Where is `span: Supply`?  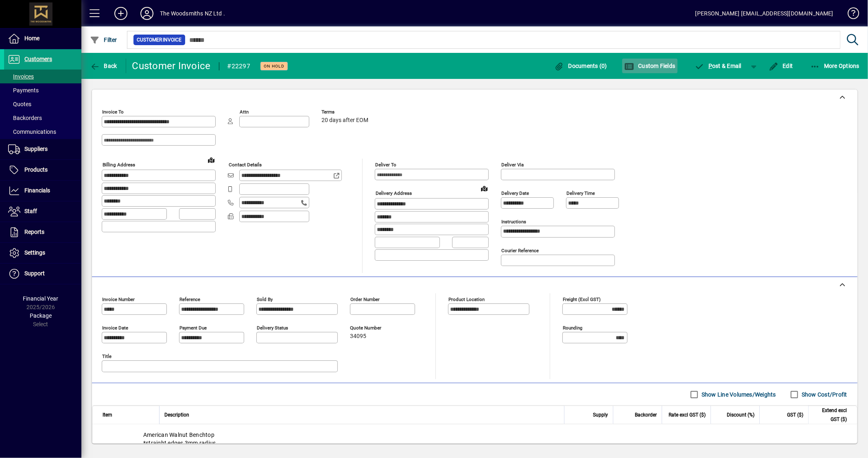 span: Supply is located at coordinates (600, 415).